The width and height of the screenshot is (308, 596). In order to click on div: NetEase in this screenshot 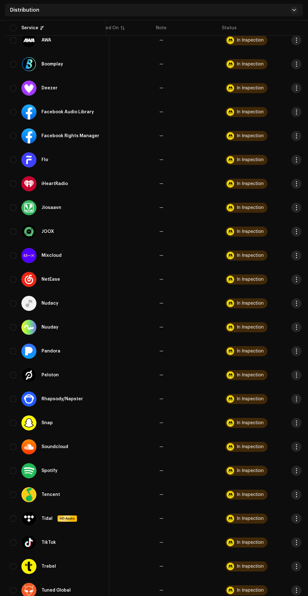, I will do `click(51, 279)`.